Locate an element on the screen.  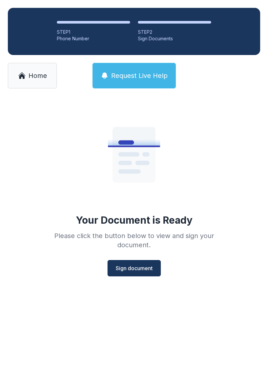
div: Your Document is Ready is located at coordinates (134, 220).